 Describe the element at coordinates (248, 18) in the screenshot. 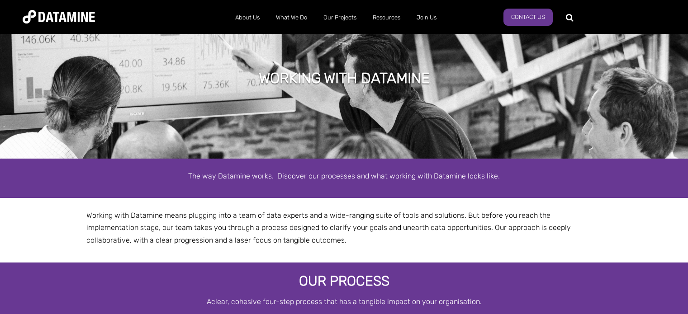

I see `a: About Us` at that location.